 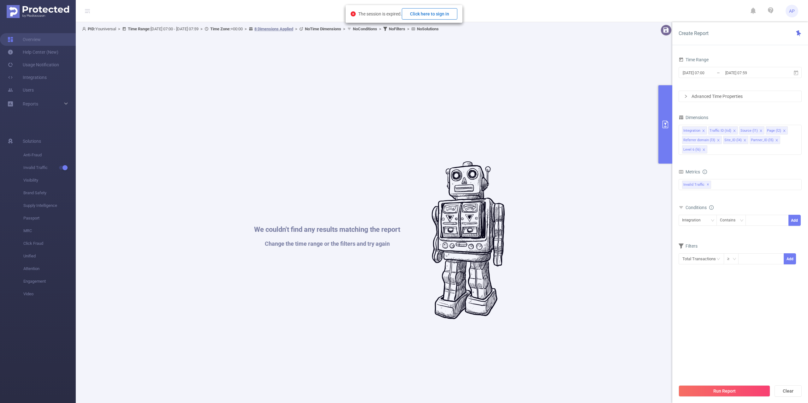 I want to click on u: 8 Dimensions Applied, so click(x=274, y=29).